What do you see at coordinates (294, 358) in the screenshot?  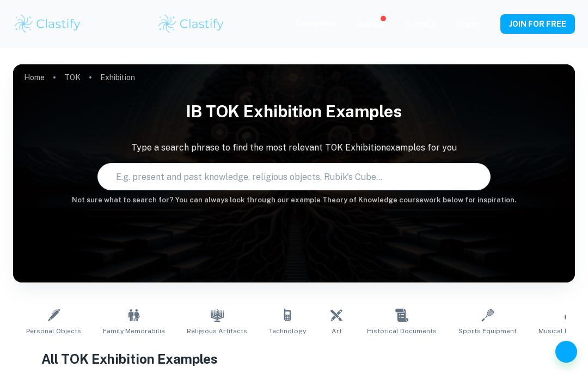 I see `h1: All TOK Exhibition Examples` at bounding box center [294, 358].